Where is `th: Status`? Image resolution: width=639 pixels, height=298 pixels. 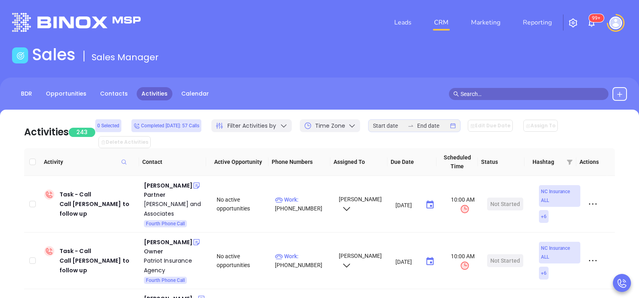 th: Status is located at coordinates (501, 162).